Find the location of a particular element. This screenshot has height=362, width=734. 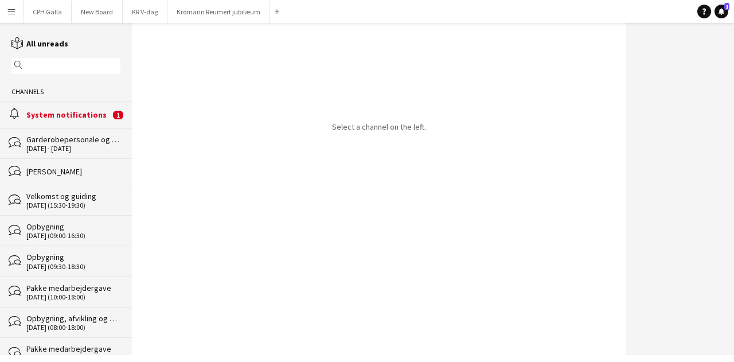

div: Velkomst og guiding is located at coordinates (73, 196).